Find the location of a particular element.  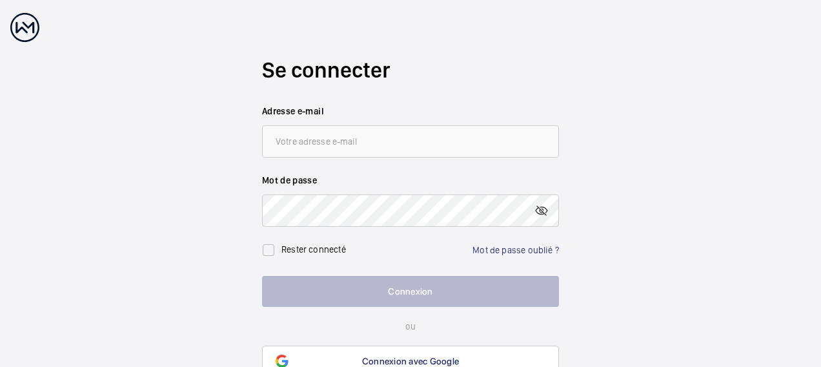

label: Adresse e-mail is located at coordinates (411, 111).